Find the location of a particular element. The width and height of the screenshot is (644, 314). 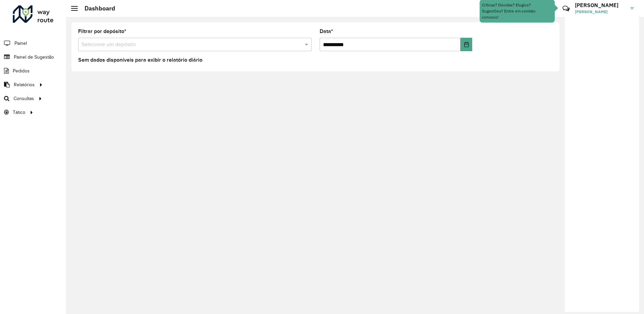

h2: Dashboard is located at coordinates (96, 8).